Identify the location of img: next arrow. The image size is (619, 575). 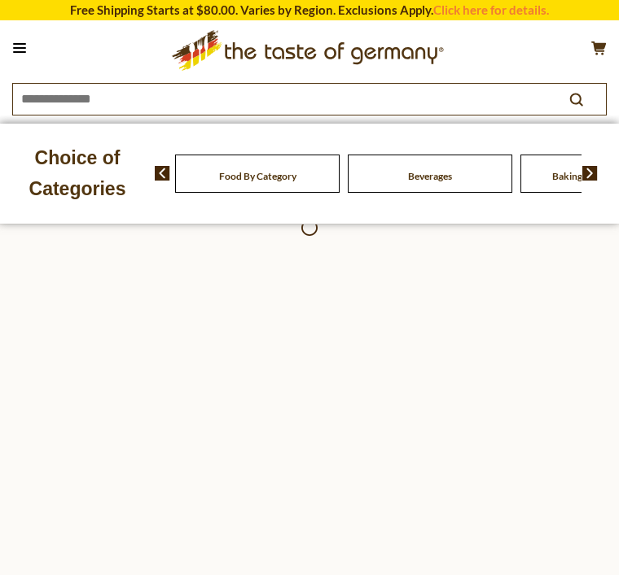
(589, 173).